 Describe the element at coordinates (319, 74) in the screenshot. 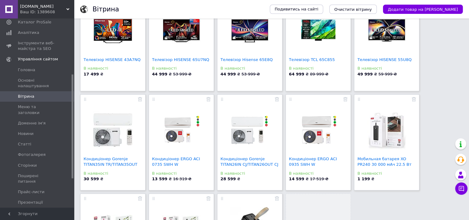

I see `span: 89 999 ₴` at that location.